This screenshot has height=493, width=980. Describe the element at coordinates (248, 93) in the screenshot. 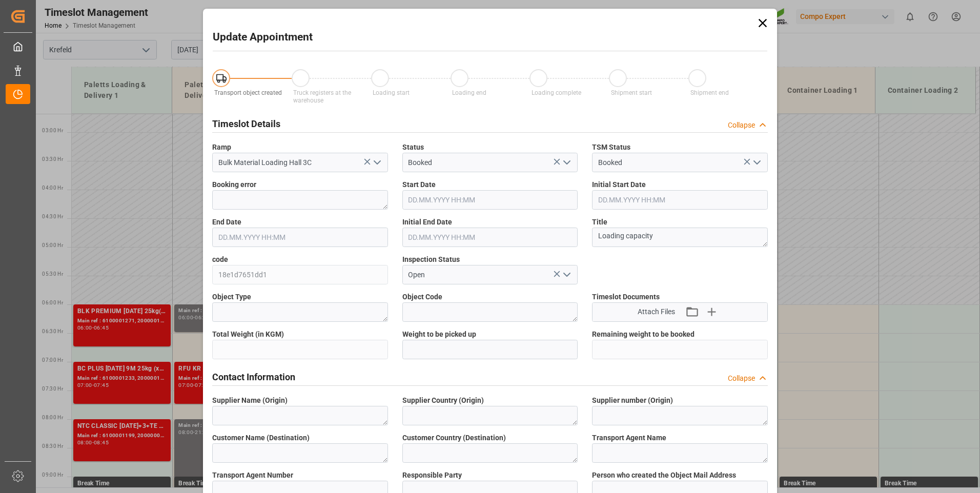

I see `span: Transport object created` at that location.